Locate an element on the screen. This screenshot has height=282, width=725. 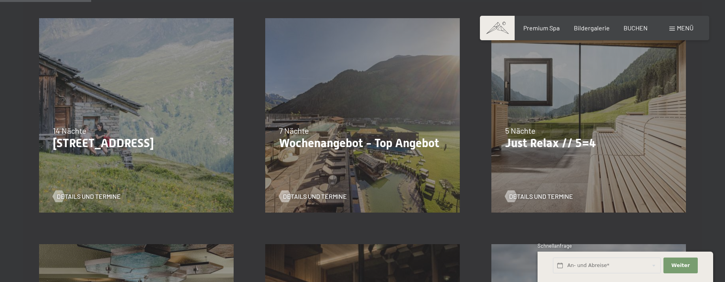
span: Schnellanfrage is located at coordinates (554, 246).